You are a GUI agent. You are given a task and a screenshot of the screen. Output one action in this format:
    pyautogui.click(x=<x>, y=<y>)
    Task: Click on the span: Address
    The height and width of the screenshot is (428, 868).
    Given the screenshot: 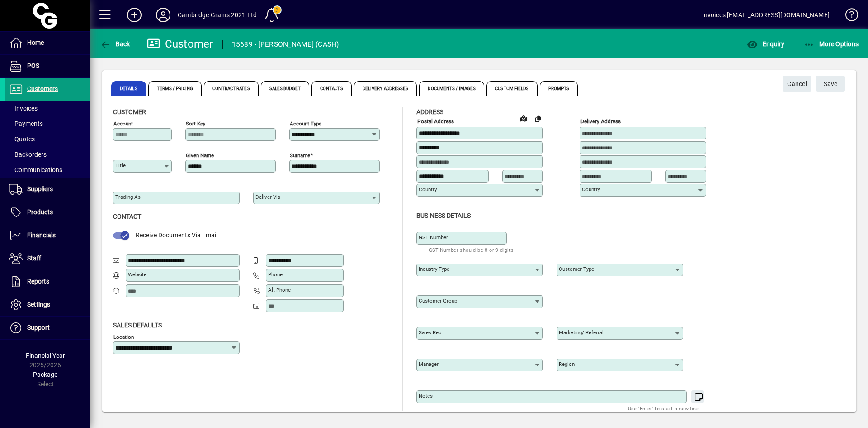 What is the action you would take?
    pyautogui.click(x=431, y=112)
    